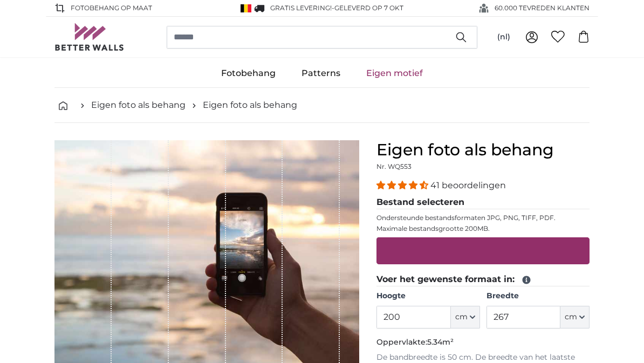  I want to click on img: België, so click(246, 8).